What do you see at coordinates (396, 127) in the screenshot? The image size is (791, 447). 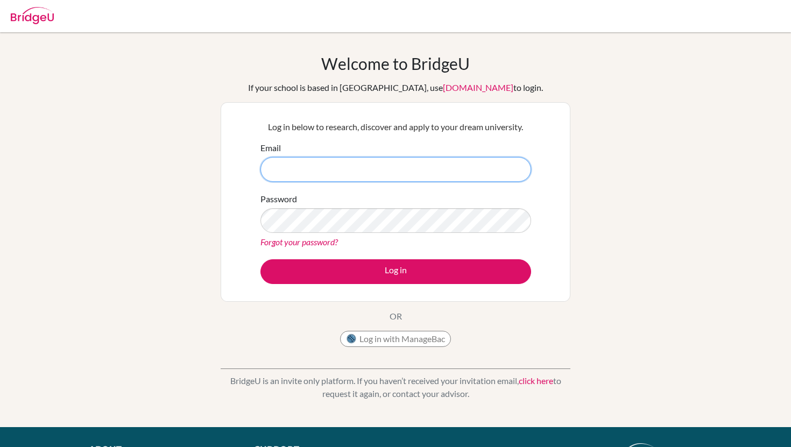 I see `p: Log in below to research, discover and apply to your dream university.` at bounding box center [396, 127].